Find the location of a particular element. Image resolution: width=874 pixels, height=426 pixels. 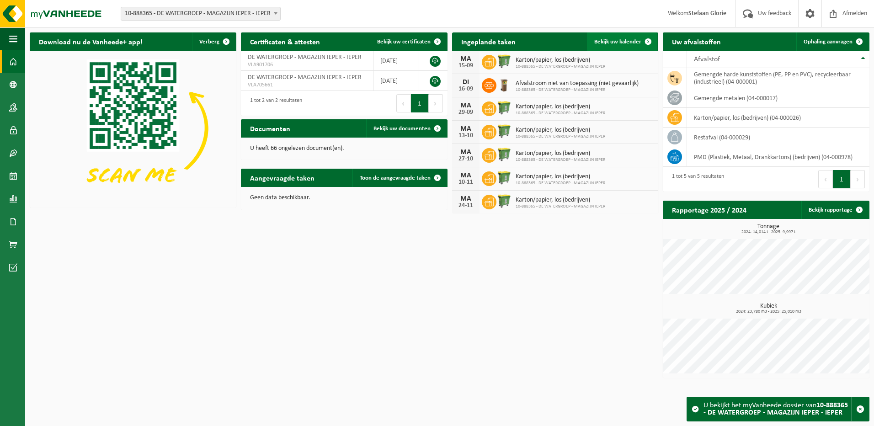

a: Bekijk uw kalender is located at coordinates (622, 42).